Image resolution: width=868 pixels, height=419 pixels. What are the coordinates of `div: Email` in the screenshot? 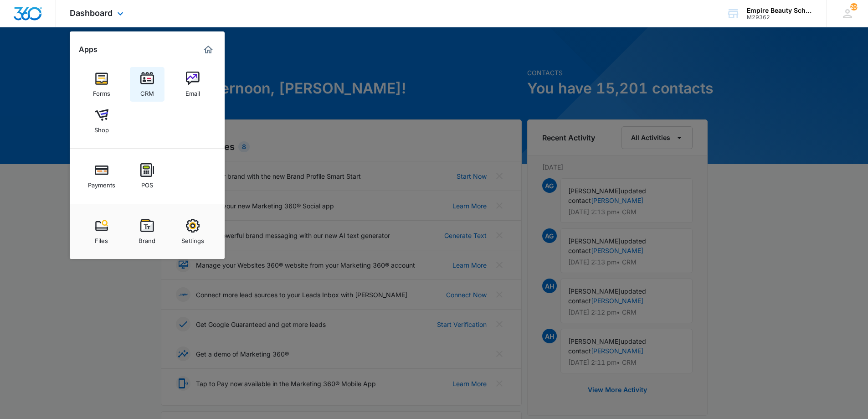 It's located at (193, 91).